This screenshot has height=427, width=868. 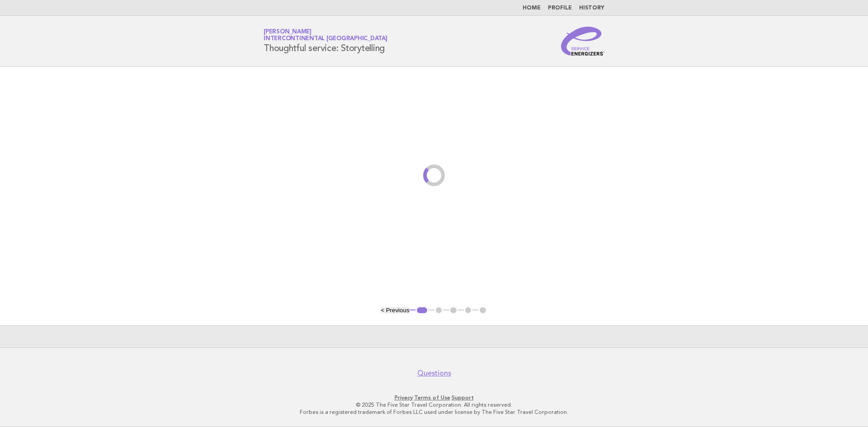 What do you see at coordinates (434, 412) in the screenshot?
I see `p: Forbes is a registered trademark of Forbes LLC used under license by The Five Star Travel Corpora...` at bounding box center [434, 412].